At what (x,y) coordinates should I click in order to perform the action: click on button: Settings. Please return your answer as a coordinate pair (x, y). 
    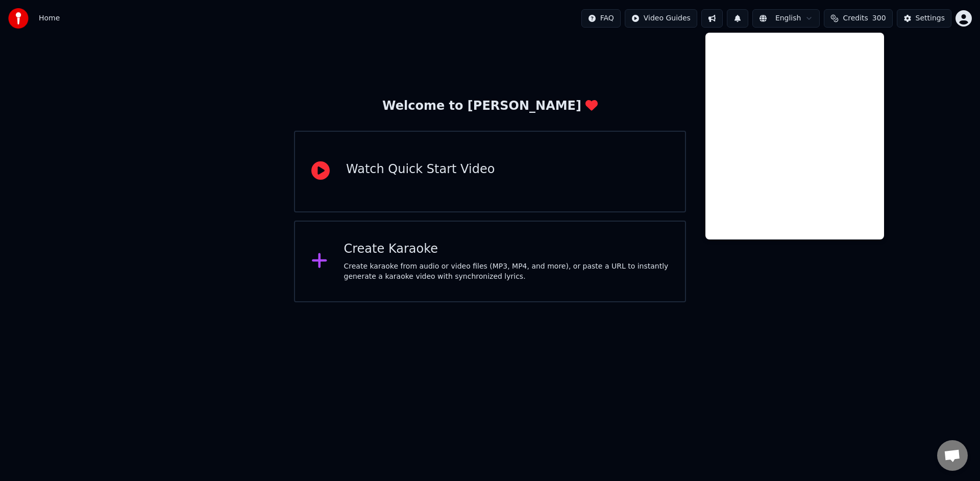
    Looking at the image, I should click on (924, 19).